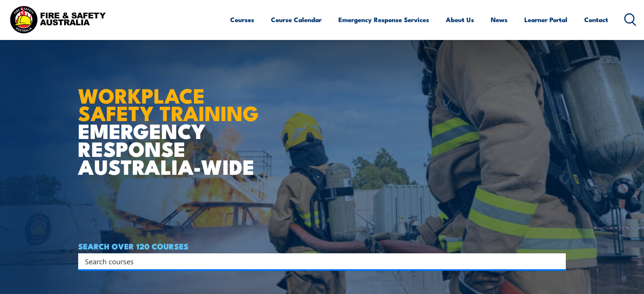 The image size is (644, 294). What do you see at coordinates (460, 19) in the screenshot?
I see `a: About Us` at bounding box center [460, 19].